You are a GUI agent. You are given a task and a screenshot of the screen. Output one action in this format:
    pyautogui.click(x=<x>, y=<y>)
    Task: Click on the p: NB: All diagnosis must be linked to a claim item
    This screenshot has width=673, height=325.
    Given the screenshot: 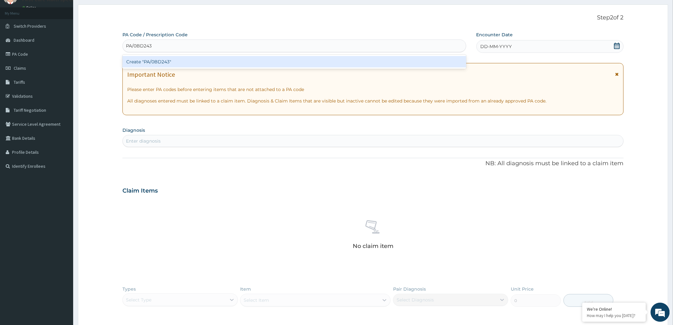 What is the action you would take?
    pyautogui.click(x=373, y=163)
    